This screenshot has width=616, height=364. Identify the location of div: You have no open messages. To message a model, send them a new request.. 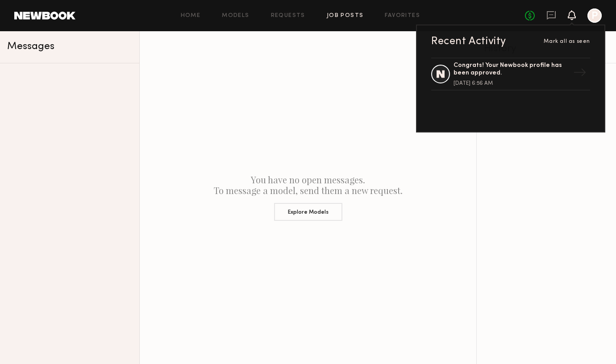
(308, 197).